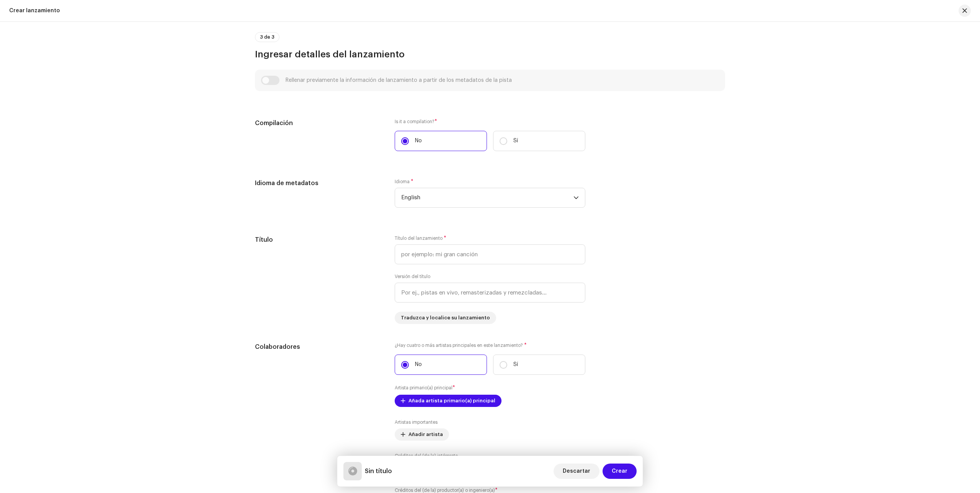 The image size is (980, 493). I want to click on input: Por ej., pistas en vivo, remasterizadas y remezcladas..., so click(490, 293).